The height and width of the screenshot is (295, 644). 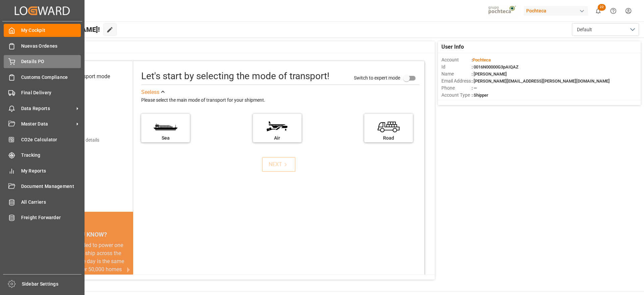 What do you see at coordinates (502, 11) in the screenshot?
I see `img: pochtecaImg.jpg_1689854062.jpg` at bounding box center [502, 11].